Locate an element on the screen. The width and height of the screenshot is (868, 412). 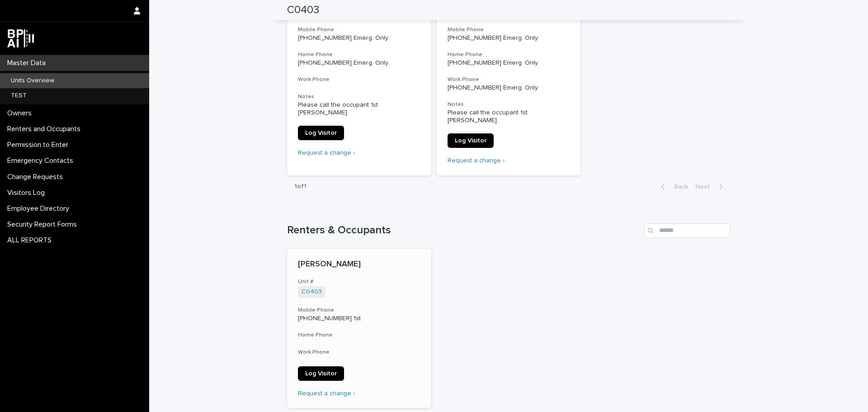
span: Back is located at coordinates (678, 187).